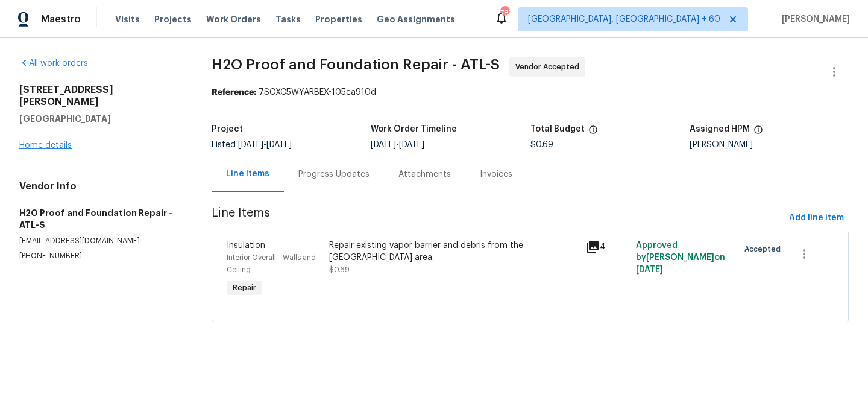 This screenshot has height=397, width=868. Describe the element at coordinates (505, 13) in the screenshot. I see `div: 787` at that location.